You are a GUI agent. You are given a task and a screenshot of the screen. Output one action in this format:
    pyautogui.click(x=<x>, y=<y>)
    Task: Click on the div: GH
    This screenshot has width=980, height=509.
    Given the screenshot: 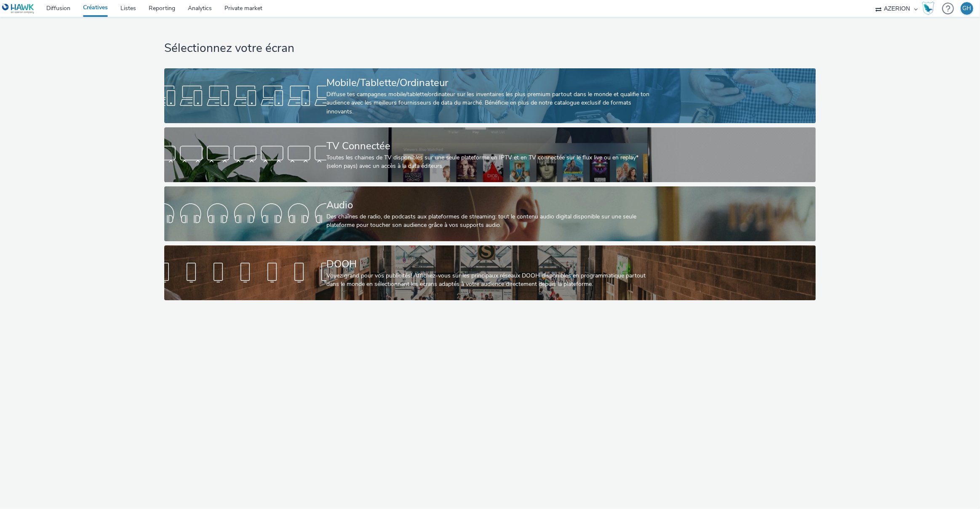 What is the action you would take?
    pyautogui.click(x=968, y=8)
    